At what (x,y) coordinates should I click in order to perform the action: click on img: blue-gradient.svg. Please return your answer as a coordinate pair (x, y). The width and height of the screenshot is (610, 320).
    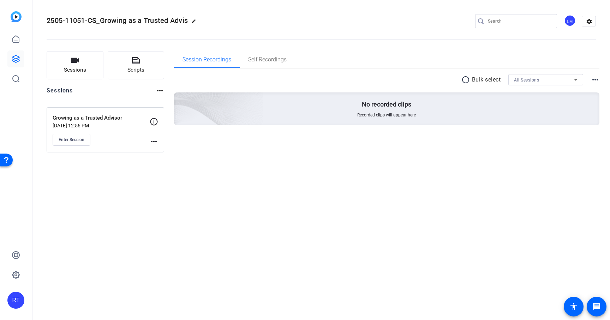
    Looking at the image, I should click on (16, 17).